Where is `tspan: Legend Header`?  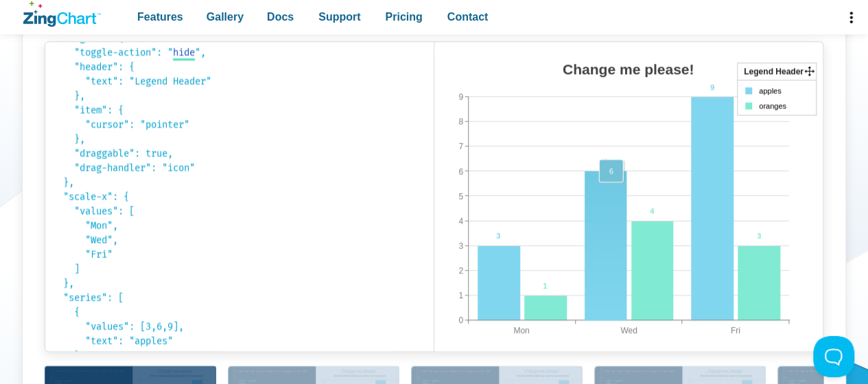
tspan: Legend Header is located at coordinates (773, 71).